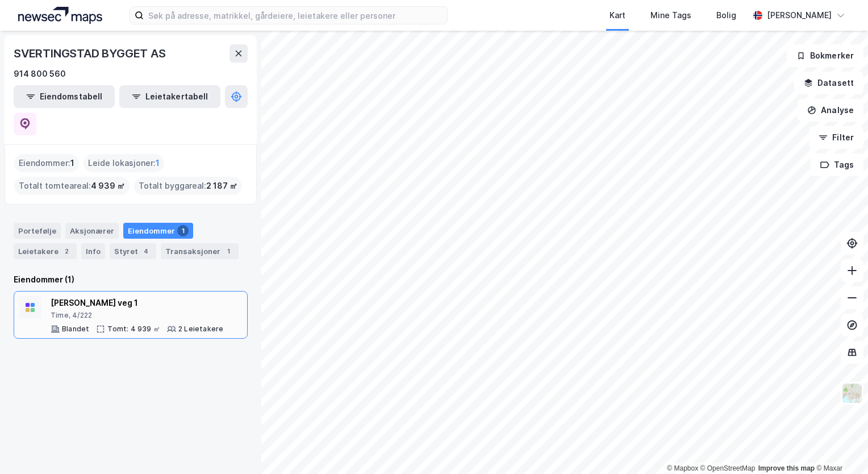  Describe the element at coordinates (170, 97) in the screenshot. I see `button: Leietakertabell` at that location.